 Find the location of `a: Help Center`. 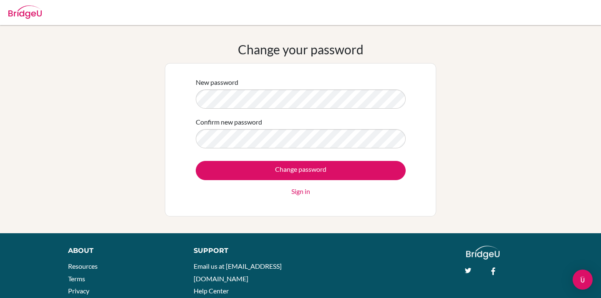

a: Help Center is located at coordinates (211, 290).